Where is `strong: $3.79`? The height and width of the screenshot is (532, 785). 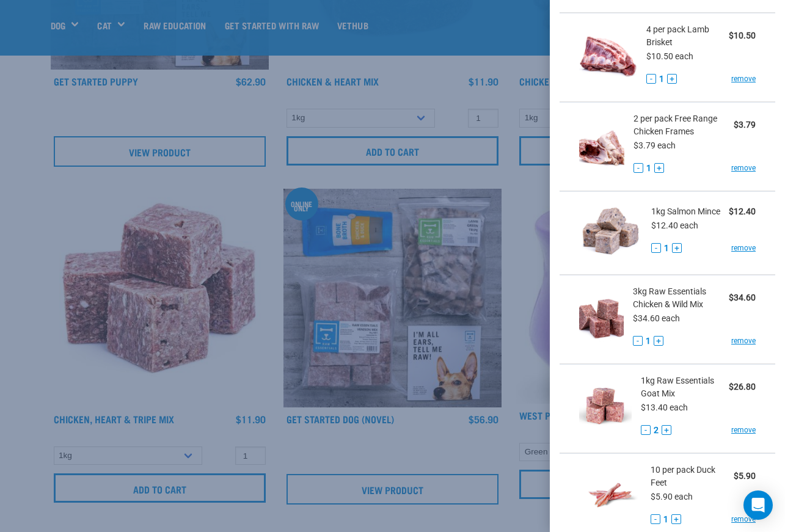 strong: $3.79 is located at coordinates (745, 124).